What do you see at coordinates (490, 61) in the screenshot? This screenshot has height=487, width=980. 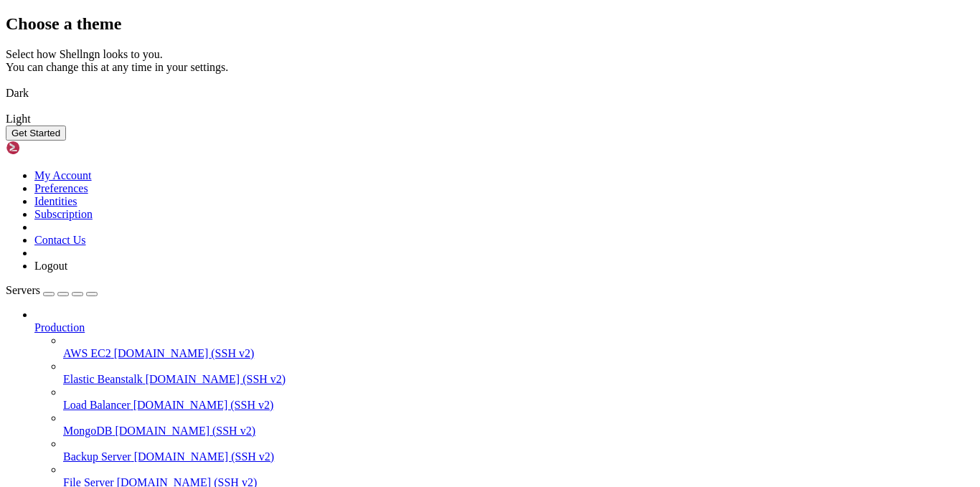 I see `div: Select how Shellngn looks to you. You can change this at any time in your settings.` at bounding box center [490, 61].